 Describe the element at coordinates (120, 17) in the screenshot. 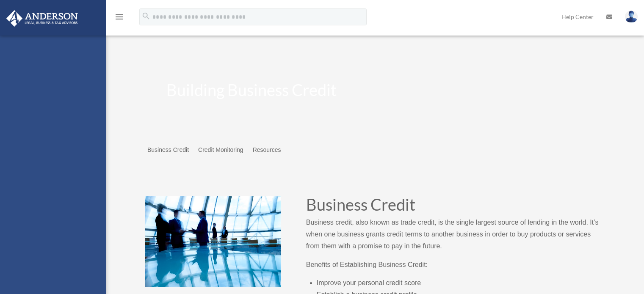

I see `i: menu` at that location.